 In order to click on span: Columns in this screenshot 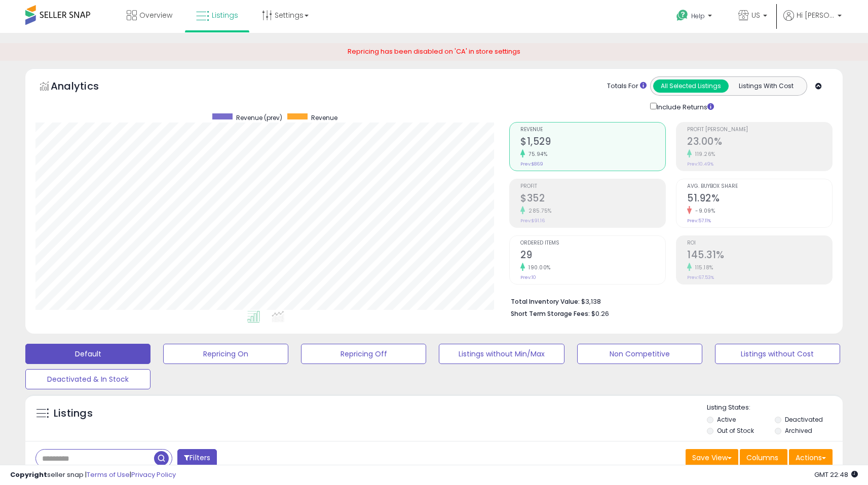, I will do `click(762, 458)`.